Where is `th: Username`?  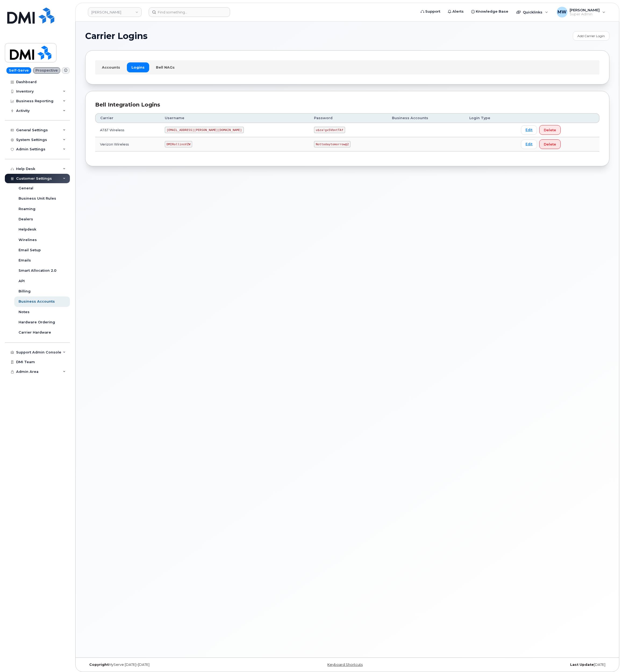
th: Username is located at coordinates (234, 118).